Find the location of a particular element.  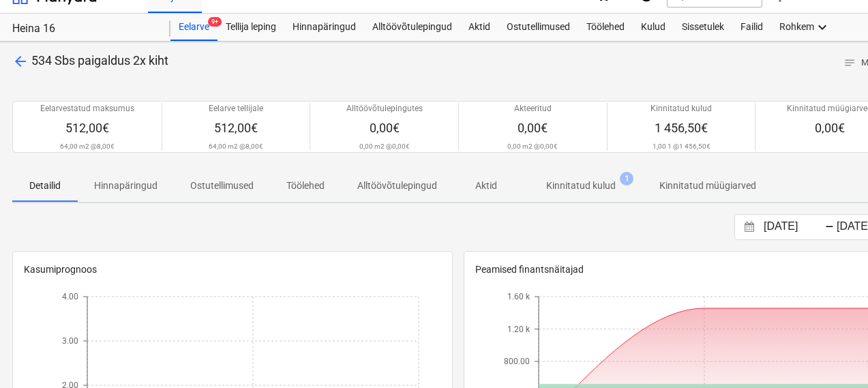

p: Töölehed is located at coordinates (305, 186).